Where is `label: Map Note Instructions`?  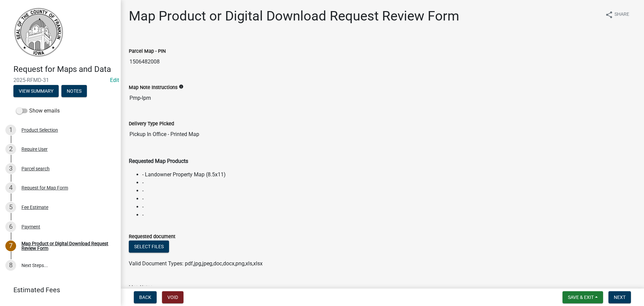
label: Map Note Instructions is located at coordinates (153, 88).